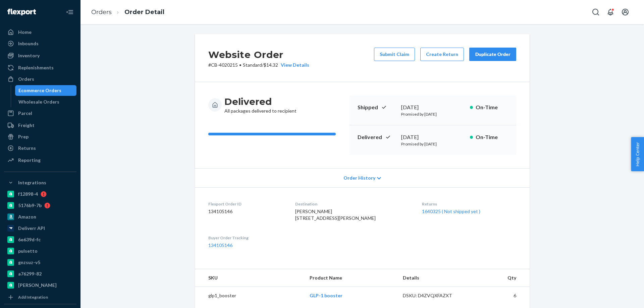 This screenshot has height=308, width=644. What do you see at coordinates (326, 295) in the screenshot?
I see `a: GLP-1 booster` at bounding box center [326, 295].